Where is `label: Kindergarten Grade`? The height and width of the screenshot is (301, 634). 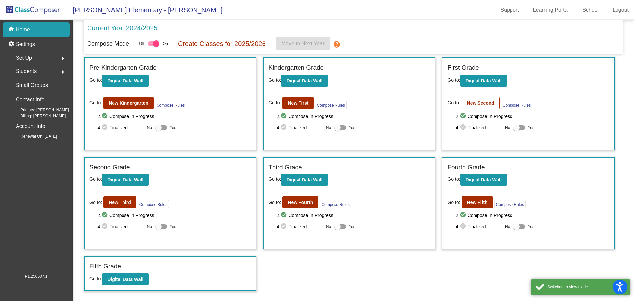
label: Kindergarten Grade is located at coordinates (296, 68).